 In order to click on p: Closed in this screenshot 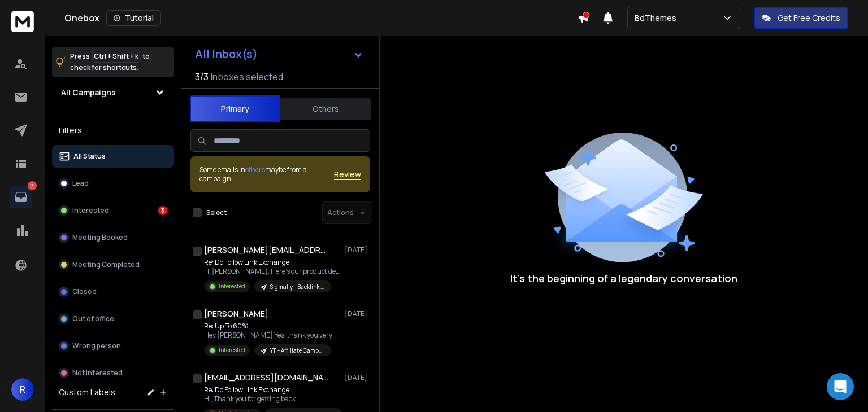, I will do `click(84, 292)`.